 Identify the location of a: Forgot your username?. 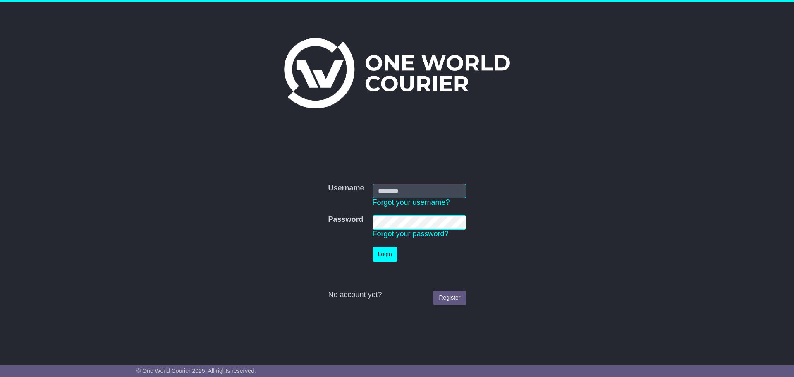
(411, 202).